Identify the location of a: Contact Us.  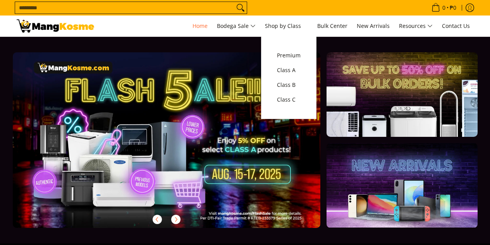
(456, 26).